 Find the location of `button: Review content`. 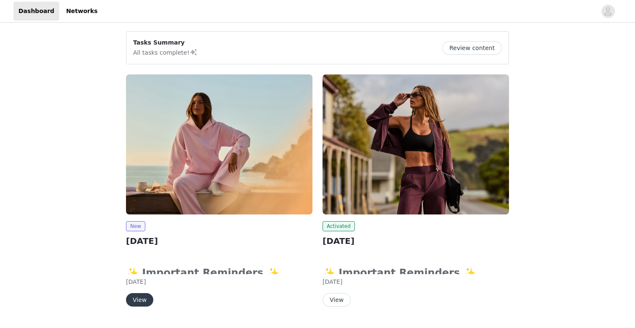

button: Review content is located at coordinates (472, 48).